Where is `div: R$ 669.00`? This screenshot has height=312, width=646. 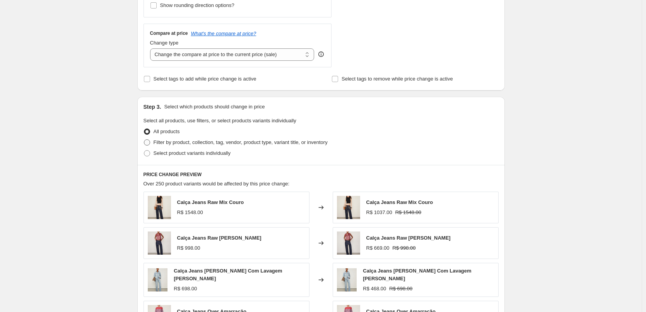 div: R$ 669.00 is located at coordinates (378, 248).